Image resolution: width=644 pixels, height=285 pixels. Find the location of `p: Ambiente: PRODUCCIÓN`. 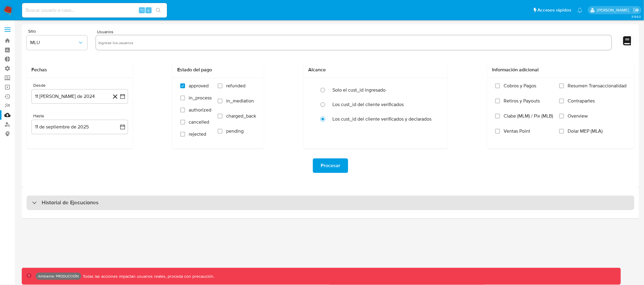

p: Ambiente: PRODUCCIÓN is located at coordinates (58, 276).